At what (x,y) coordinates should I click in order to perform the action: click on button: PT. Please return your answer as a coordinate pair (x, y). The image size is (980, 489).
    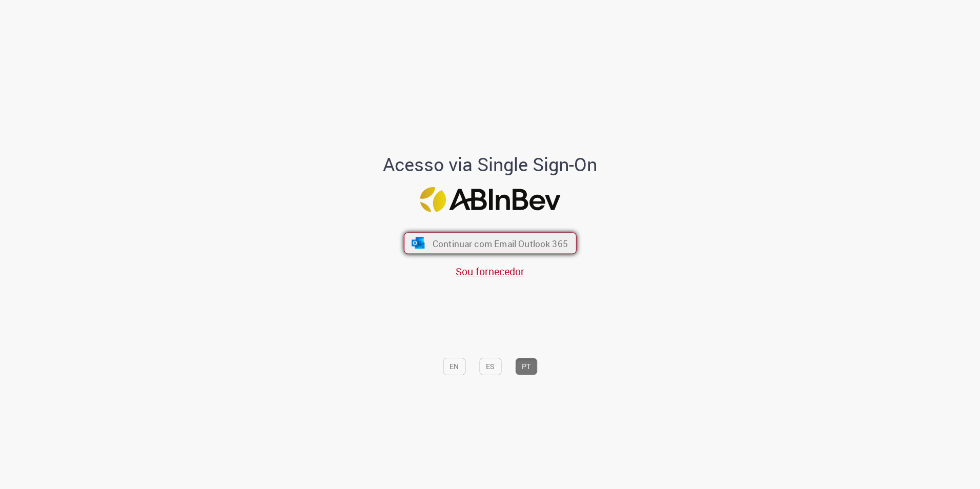
    Looking at the image, I should click on (526, 367).